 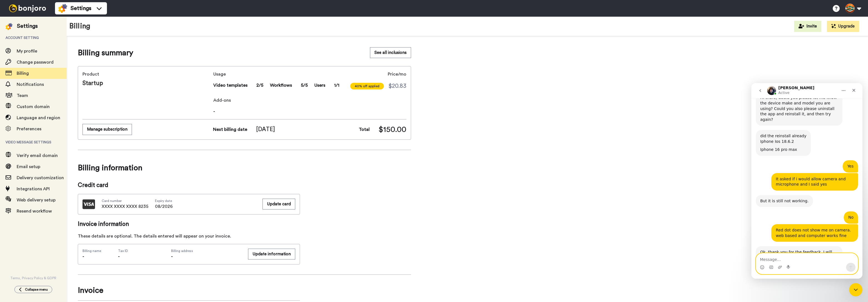 What do you see at coordinates (80, 26) in the screenshot?
I see `h1: Billing` at bounding box center [80, 26].